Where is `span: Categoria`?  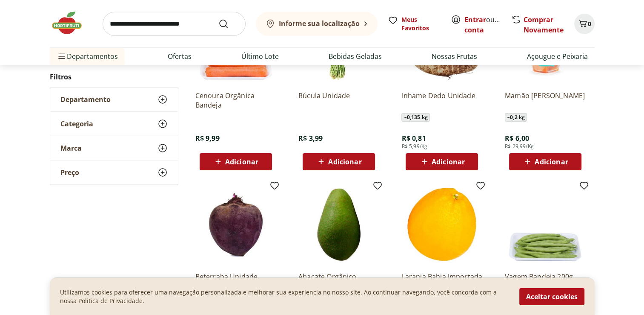 span: Categoria is located at coordinates (76, 123).